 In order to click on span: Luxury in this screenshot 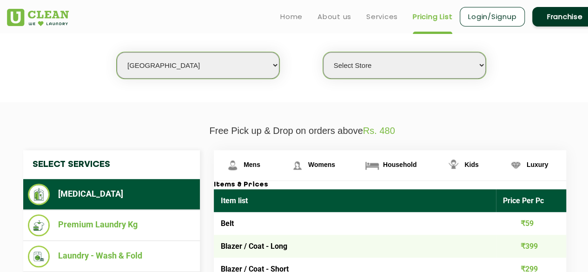, I will do `click(537, 164)`.